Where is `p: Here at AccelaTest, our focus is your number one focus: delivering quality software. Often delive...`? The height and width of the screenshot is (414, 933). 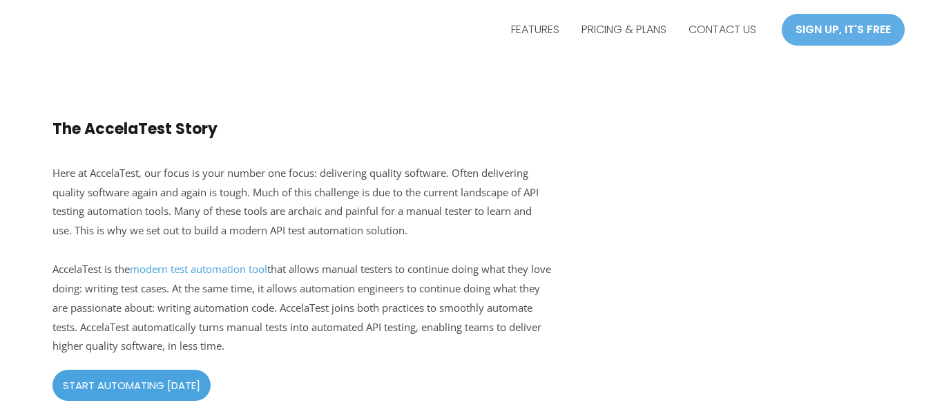 p: Here at AccelaTest, our focus is your number one focus: delivering quality software. Often delive... is located at coordinates (303, 260).